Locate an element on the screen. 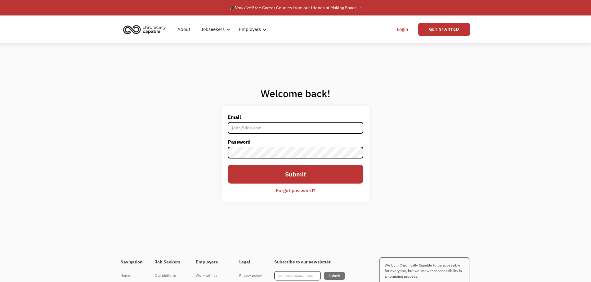 This screenshot has width=591, height=282. a: Work with us is located at coordinates (211, 276).